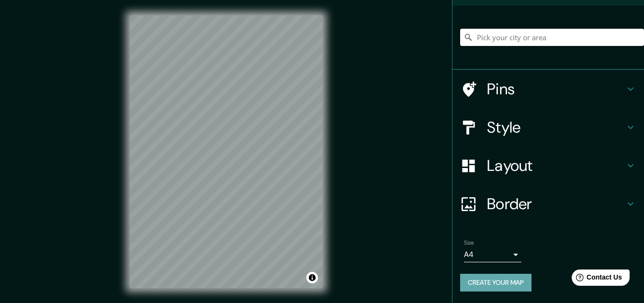 Image resolution: width=644 pixels, height=303 pixels. Describe the element at coordinates (556, 128) in the screenshot. I see `h4: Style` at that location.